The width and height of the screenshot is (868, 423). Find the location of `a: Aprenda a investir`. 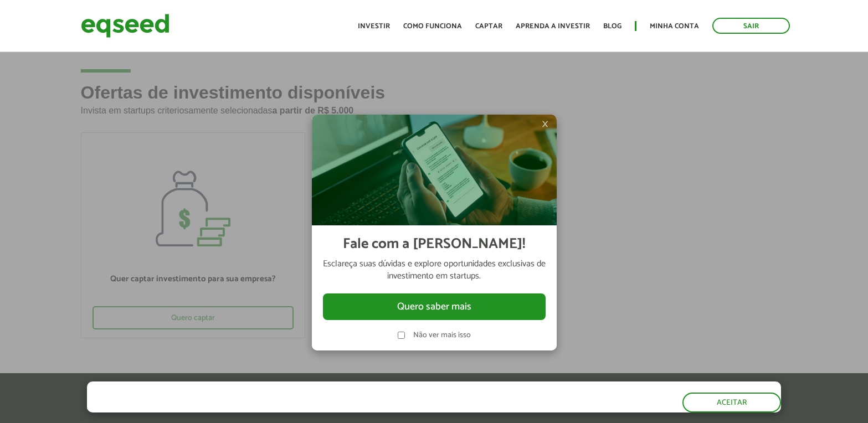

a: Aprenda a investir is located at coordinates (553, 26).